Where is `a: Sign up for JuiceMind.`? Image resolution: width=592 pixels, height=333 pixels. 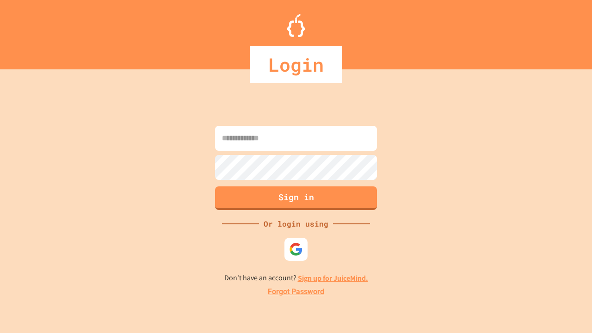 a: Sign up for JuiceMind. is located at coordinates (333, 278).